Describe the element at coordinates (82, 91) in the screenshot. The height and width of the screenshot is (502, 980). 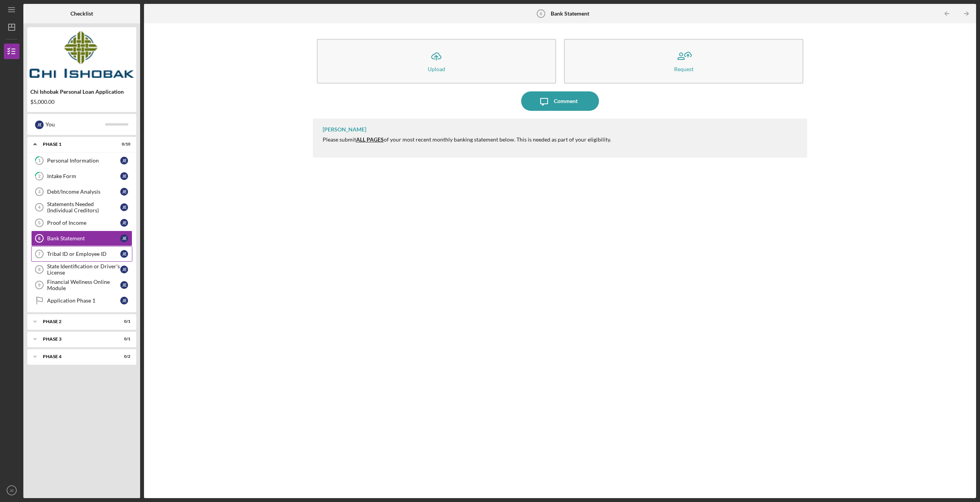
I see `div: Chi Ishobak Personal Loan Application` at that location.